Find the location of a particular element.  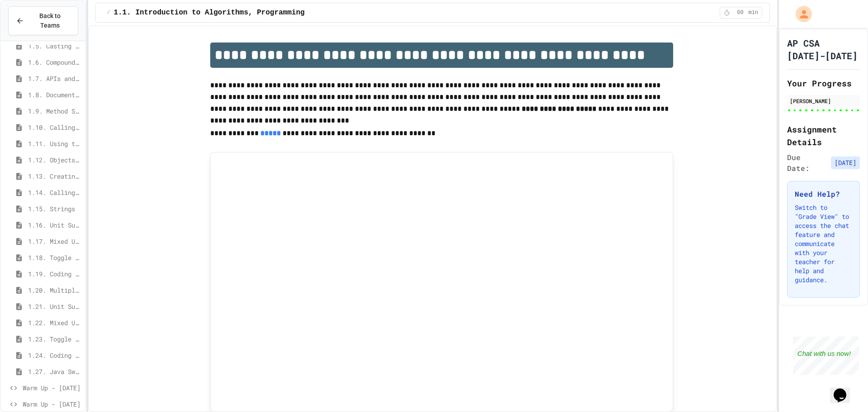

span: 1.10. Calling Class Methods is located at coordinates (55, 127).